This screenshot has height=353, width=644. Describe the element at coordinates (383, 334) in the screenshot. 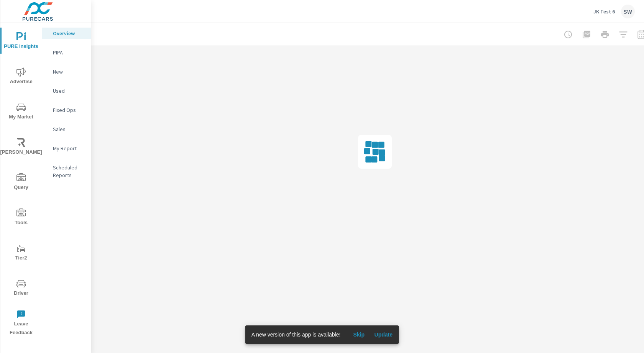

I see `button: Update` at that location.